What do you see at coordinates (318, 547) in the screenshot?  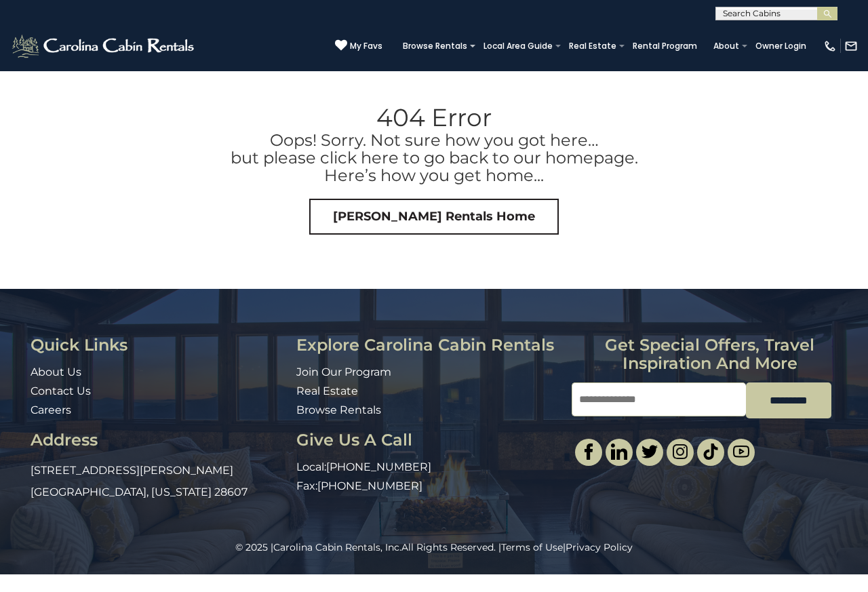 I see `span: © 2025 |` at bounding box center [318, 547].